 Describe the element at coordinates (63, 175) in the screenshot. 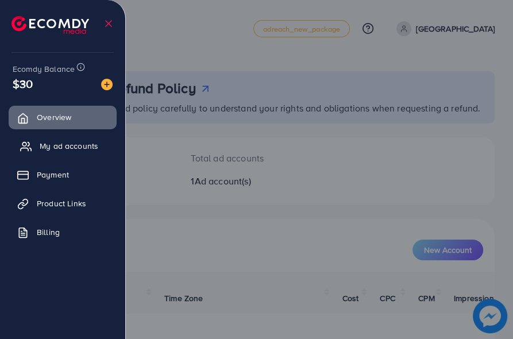

I see `a: Payment` at that location.